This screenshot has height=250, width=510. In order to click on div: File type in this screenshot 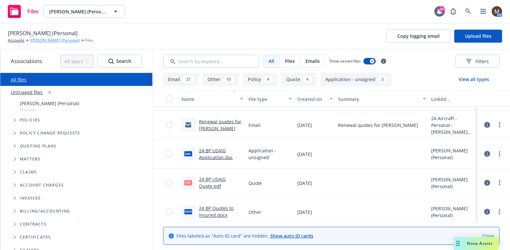, I will do `click(267, 99)`.